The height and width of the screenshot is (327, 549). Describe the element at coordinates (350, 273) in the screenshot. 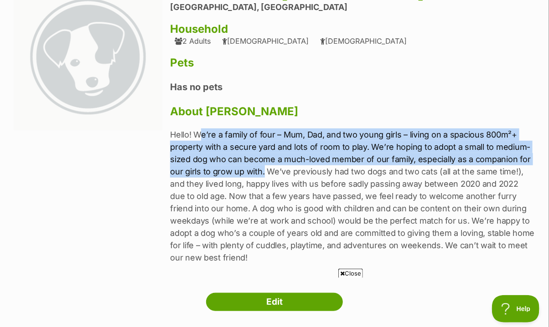

I see `span: Close` at that location.